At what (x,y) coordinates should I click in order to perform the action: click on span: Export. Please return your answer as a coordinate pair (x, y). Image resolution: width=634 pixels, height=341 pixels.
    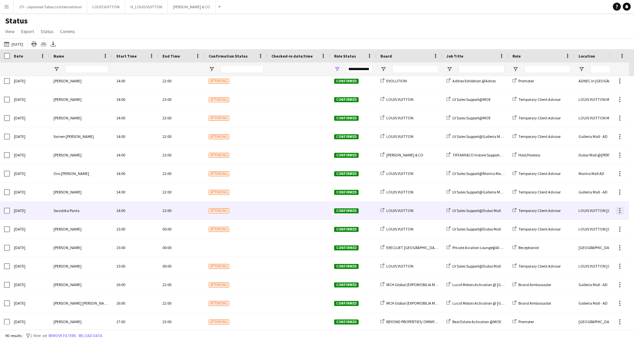
    Looking at the image, I should click on (27, 31).